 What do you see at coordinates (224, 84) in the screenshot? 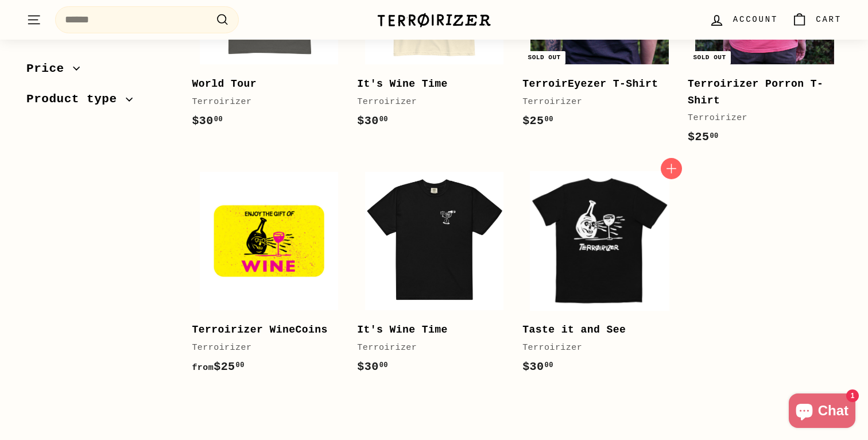
I see `b: World Tour` at bounding box center [224, 84].